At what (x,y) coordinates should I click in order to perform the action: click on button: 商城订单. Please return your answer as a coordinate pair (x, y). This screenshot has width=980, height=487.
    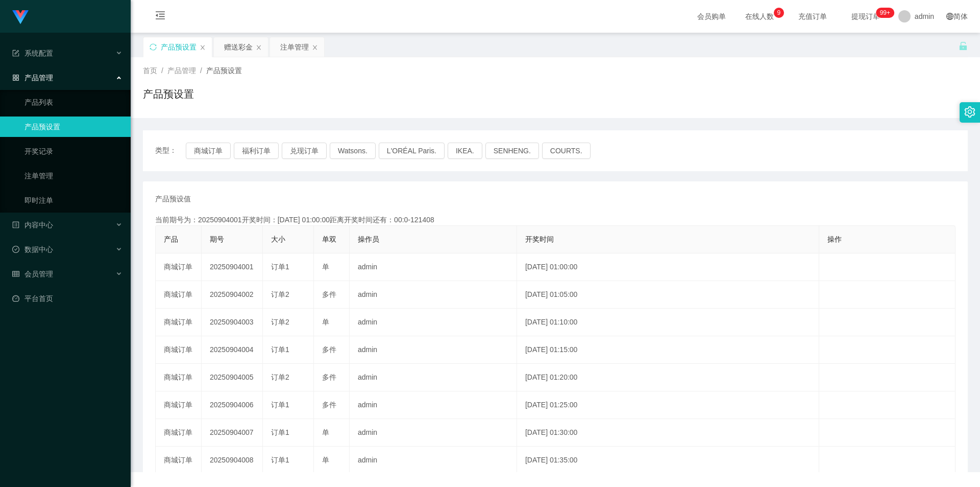
    Looking at the image, I should click on (209, 151).